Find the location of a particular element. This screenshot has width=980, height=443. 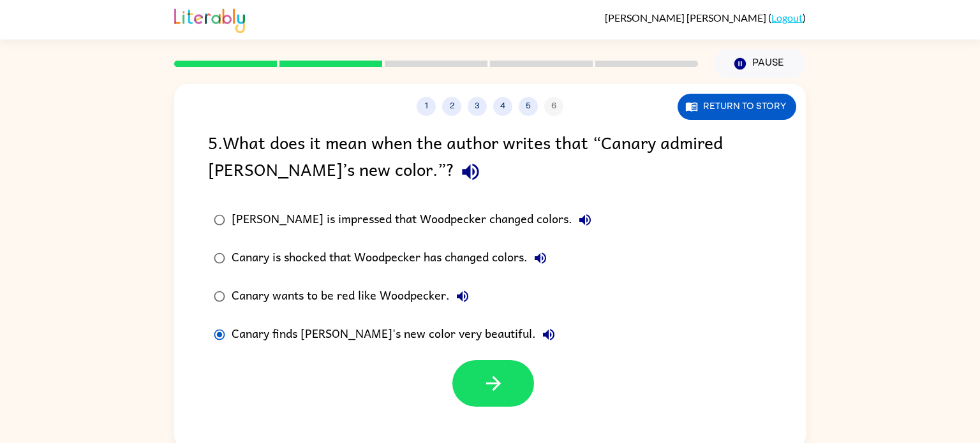

button: Return to story is located at coordinates (737, 106).